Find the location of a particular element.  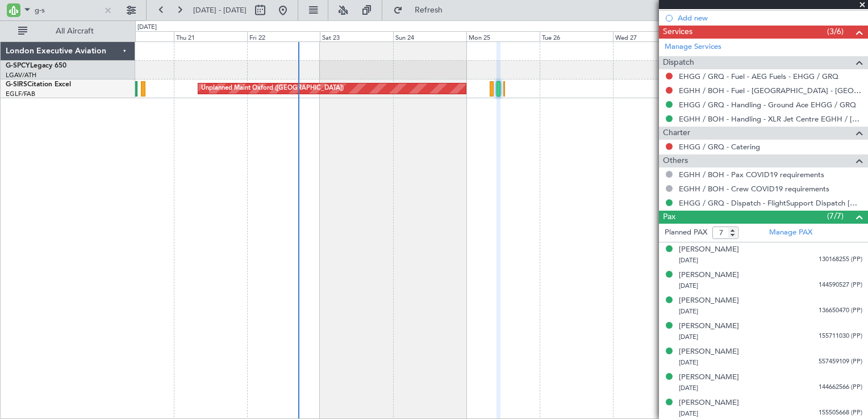

a: EHGG / GRQ - Handling - Ground Ace EHGG / GRQ is located at coordinates (767, 104).